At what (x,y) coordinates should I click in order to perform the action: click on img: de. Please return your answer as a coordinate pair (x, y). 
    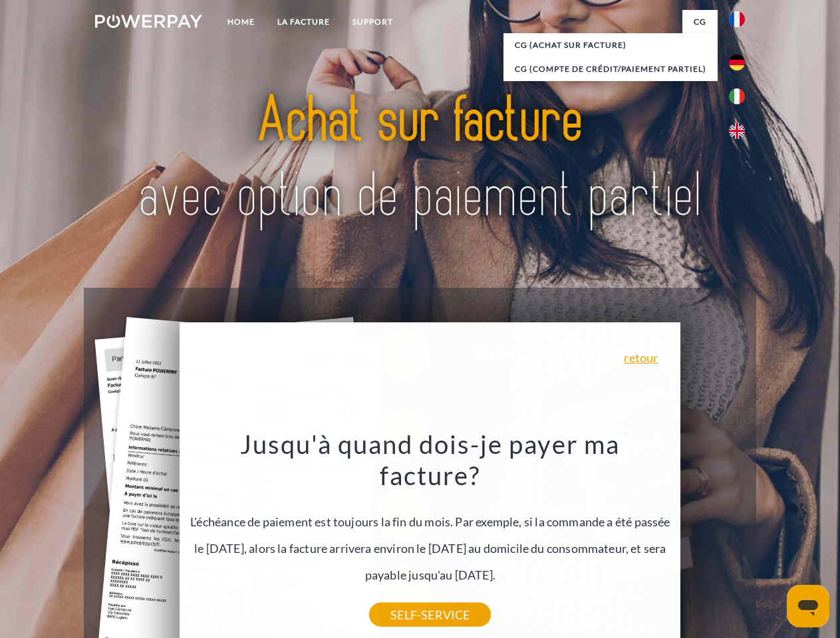
    Looking at the image, I should click on (737, 62).